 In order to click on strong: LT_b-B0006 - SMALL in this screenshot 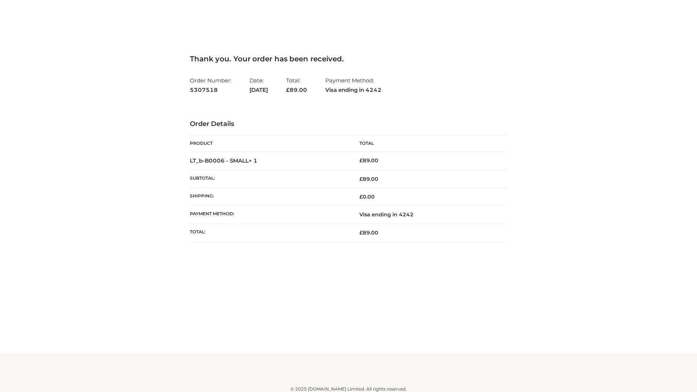, I will do `click(224, 160)`.